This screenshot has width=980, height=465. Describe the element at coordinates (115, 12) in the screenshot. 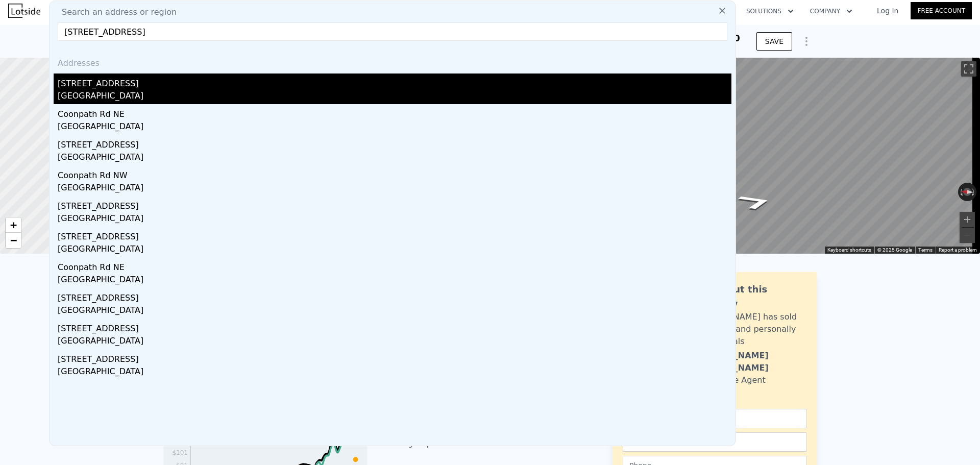

I see `span: Search an address or region` at that location.